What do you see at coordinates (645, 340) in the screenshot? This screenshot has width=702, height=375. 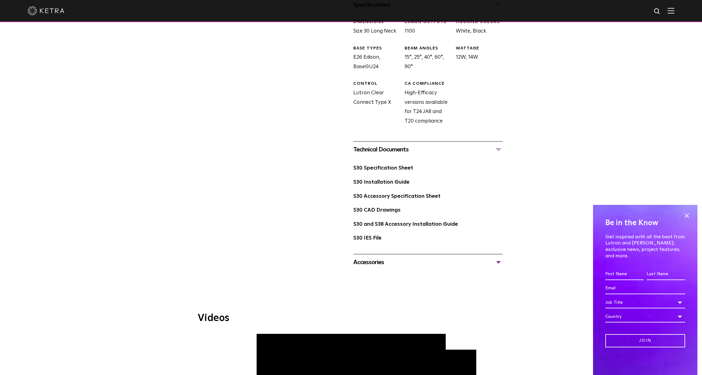 I see `input: Join` at bounding box center [645, 340].